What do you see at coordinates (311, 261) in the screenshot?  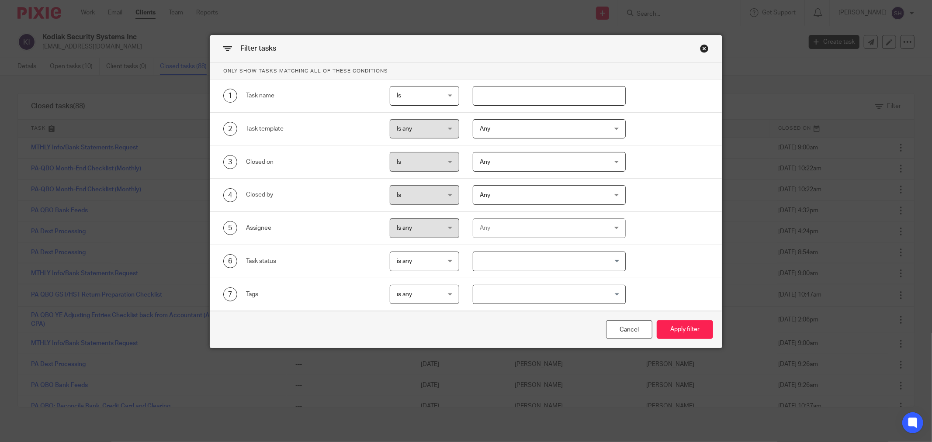 I see `div: Task status` at bounding box center [311, 261].